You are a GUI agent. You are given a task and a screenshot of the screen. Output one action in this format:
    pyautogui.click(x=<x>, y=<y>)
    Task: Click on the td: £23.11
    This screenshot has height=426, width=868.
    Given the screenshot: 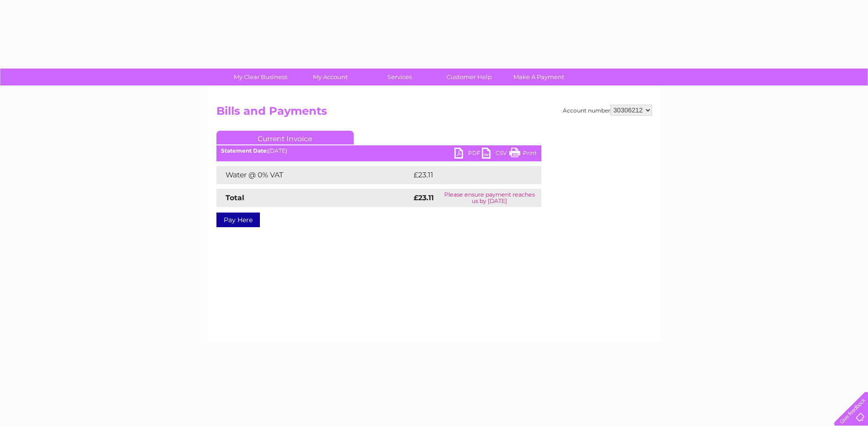 What is the action you would take?
    pyautogui.click(x=466, y=175)
    